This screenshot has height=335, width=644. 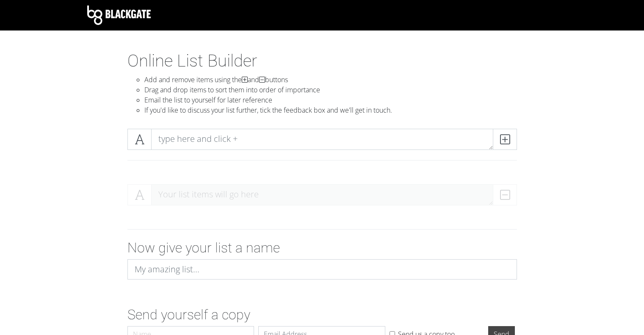 I want to click on input: My amazing list..., so click(x=322, y=269).